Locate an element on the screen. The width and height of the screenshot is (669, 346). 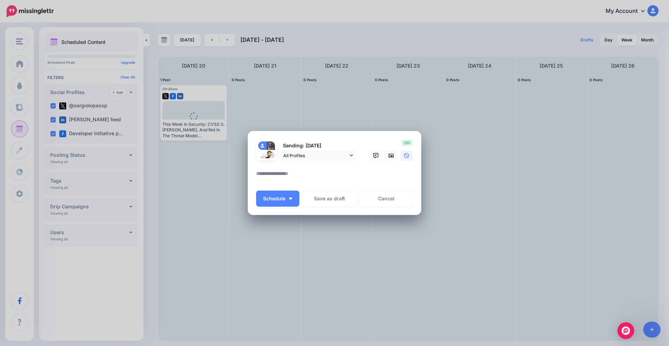
span: All Profiles is located at coordinates (316, 156).